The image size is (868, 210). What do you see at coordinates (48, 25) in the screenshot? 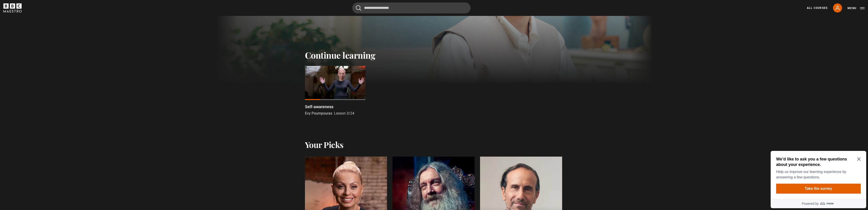
I see `p: Help us improve our learning experience by answering a few questions.` at bounding box center [48, 25].